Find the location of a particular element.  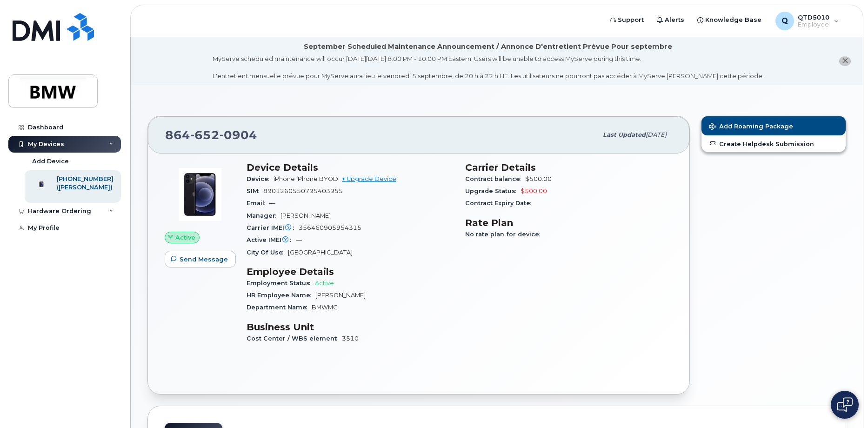

h3: Employee Details is located at coordinates (351, 271).